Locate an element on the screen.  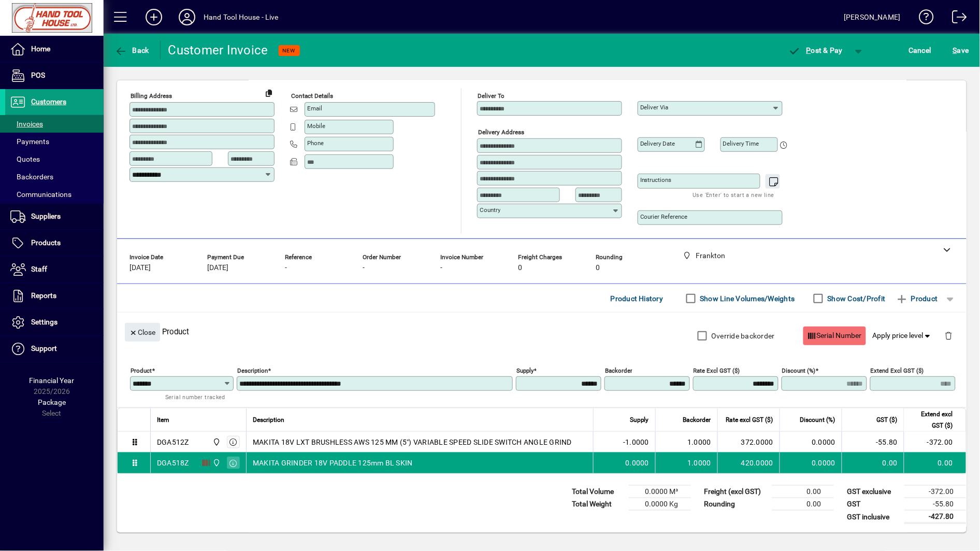
button: Cancel is located at coordinates (920, 51).